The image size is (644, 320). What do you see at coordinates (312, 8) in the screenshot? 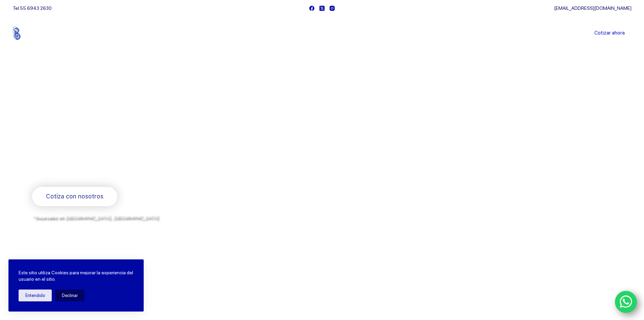
I see `a: Facebook` at bounding box center [312, 8].